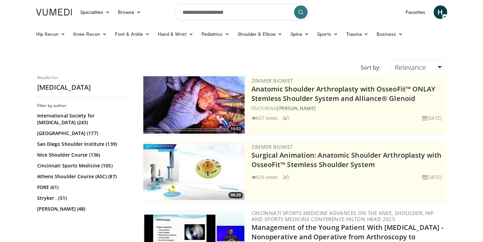 Image resolution: width=483 pixels, height=242 pixels. Describe the element at coordinates (389, 34) in the screenshot. I see `a: Business` at that location.